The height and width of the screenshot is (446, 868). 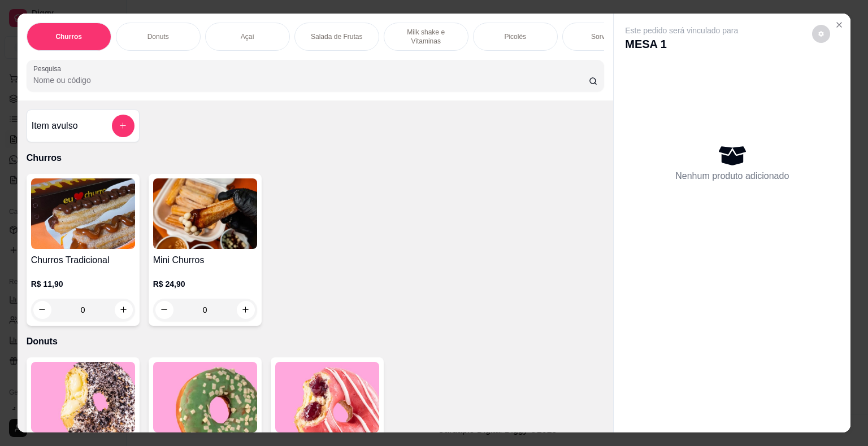 What do you see at coordinates (515, 36) in the screenshot?
I see `p: Picolés` at bounding box center [515, 36].